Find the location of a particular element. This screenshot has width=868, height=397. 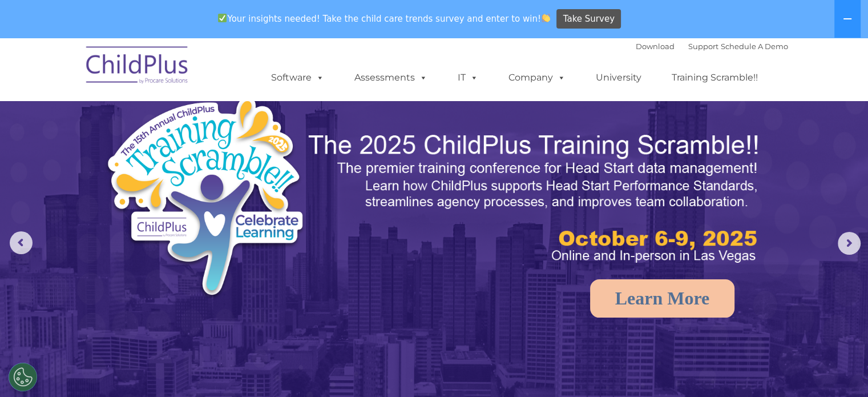

a: Company is located at coordinates (537, 78).